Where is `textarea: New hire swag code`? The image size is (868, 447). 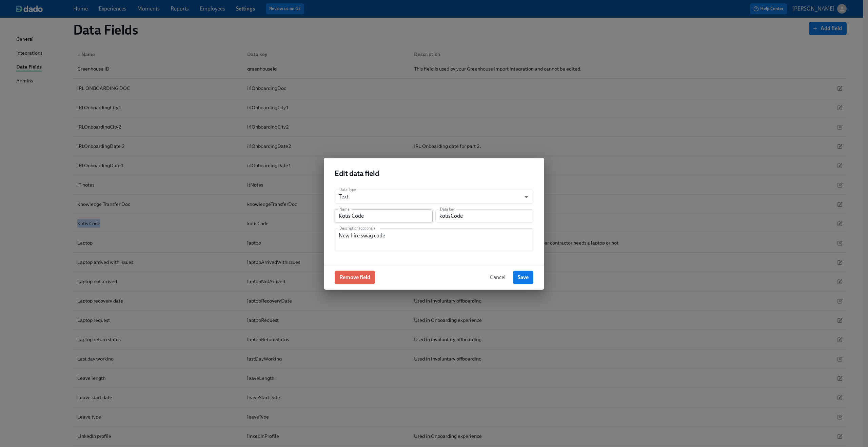
textarea: New hire swag code is located at coordinates (434, 240).